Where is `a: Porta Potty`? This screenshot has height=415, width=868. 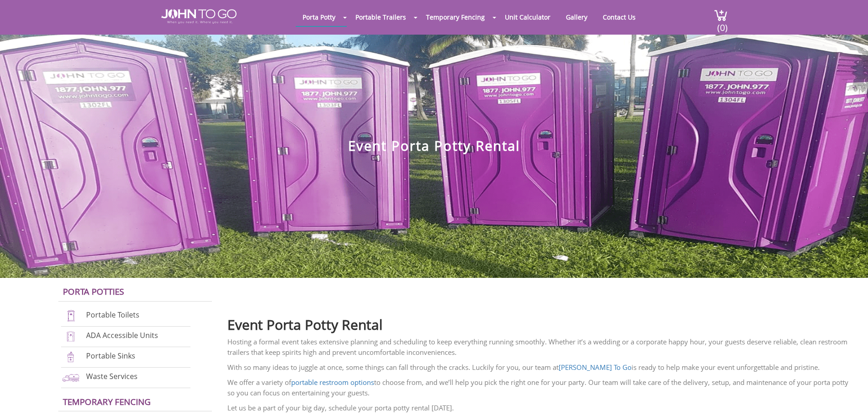
a: Porta Potty is located at coordinates (319, 17).